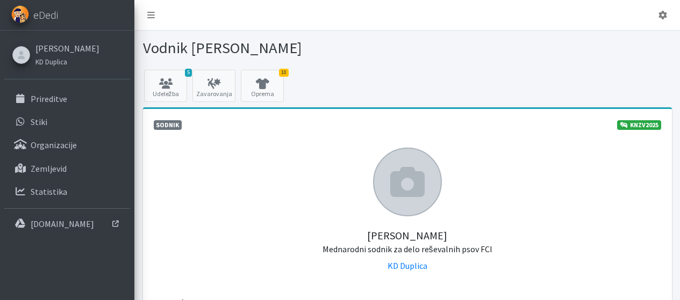 The image size is (680, 300). I want to click on small: KD Duplica, so click(51, 62).